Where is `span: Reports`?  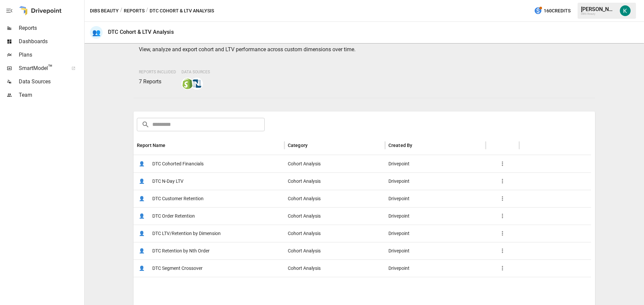 span: Reports is located at coordinates (51, 28).